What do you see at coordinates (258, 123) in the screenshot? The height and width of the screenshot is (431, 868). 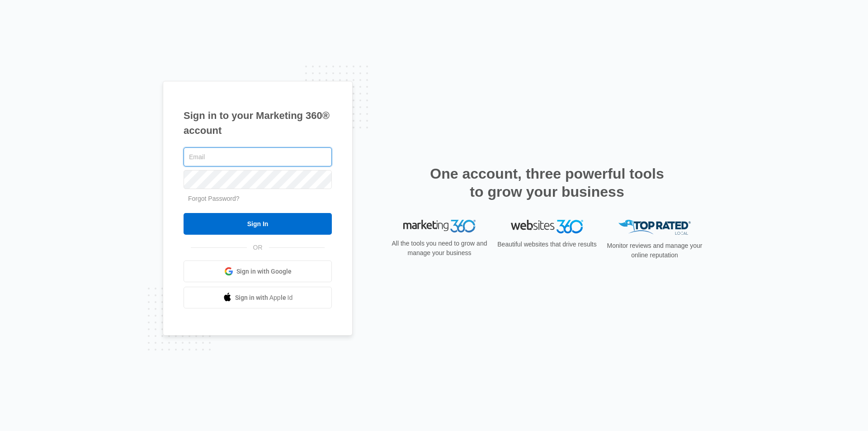 I see `h1: Sign in to your Marketing 360® account` at bounding box center [258, 123].